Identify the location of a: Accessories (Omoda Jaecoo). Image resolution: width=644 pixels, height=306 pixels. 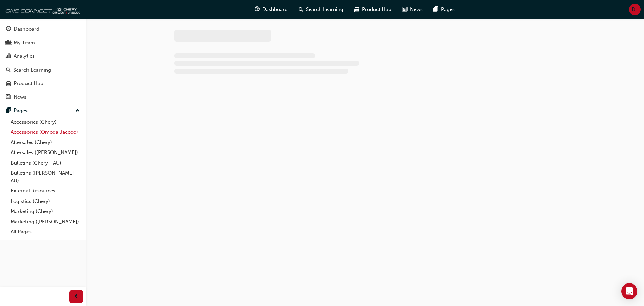
(45, 132).